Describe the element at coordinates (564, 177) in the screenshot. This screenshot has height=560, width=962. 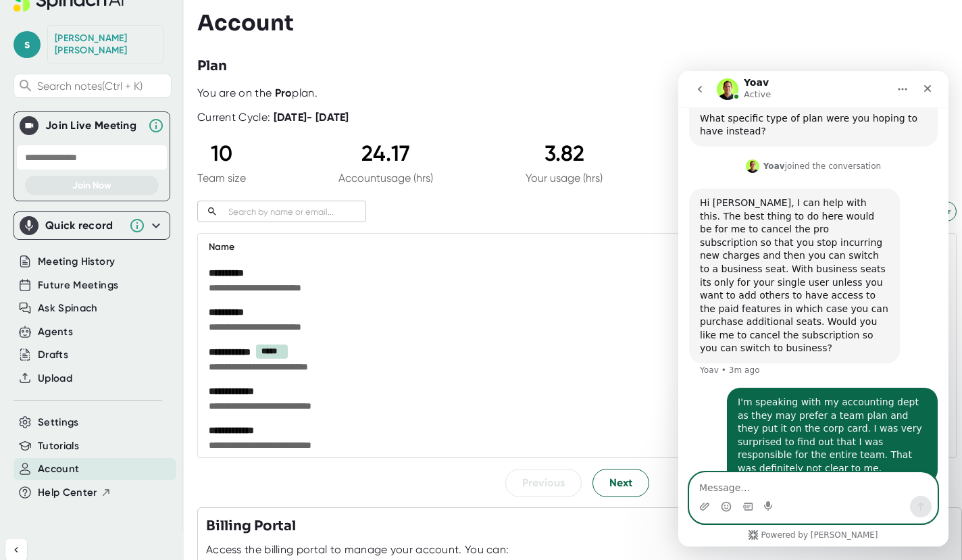
I see `div: Your usage (hrs)` at that location.